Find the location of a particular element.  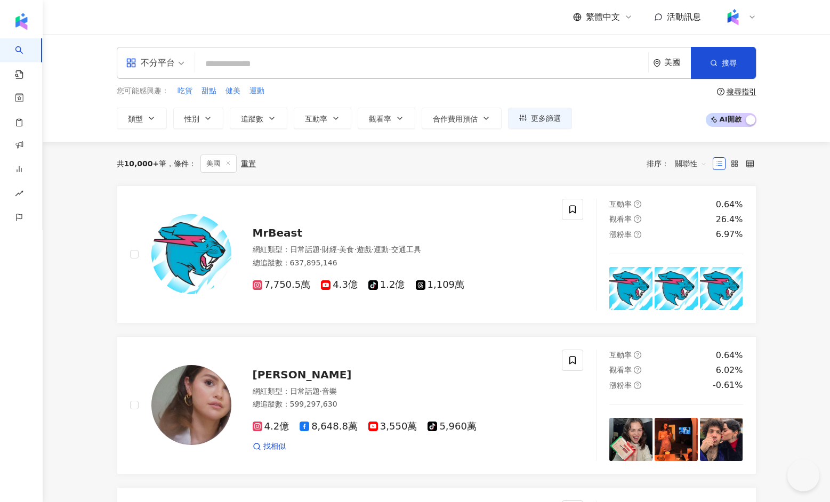

span: 條件 ： is located at coordinates (181, 164).